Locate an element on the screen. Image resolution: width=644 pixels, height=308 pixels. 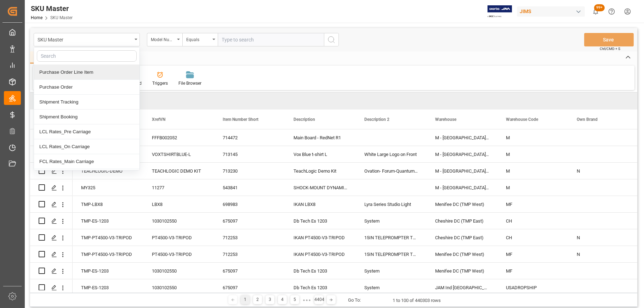
div: Triggers is located at coordinates (160, 83).